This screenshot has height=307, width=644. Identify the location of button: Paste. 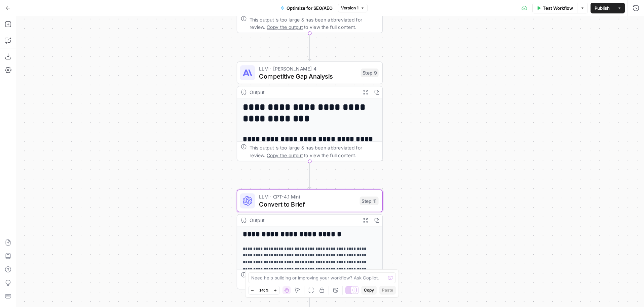
(387, 291).